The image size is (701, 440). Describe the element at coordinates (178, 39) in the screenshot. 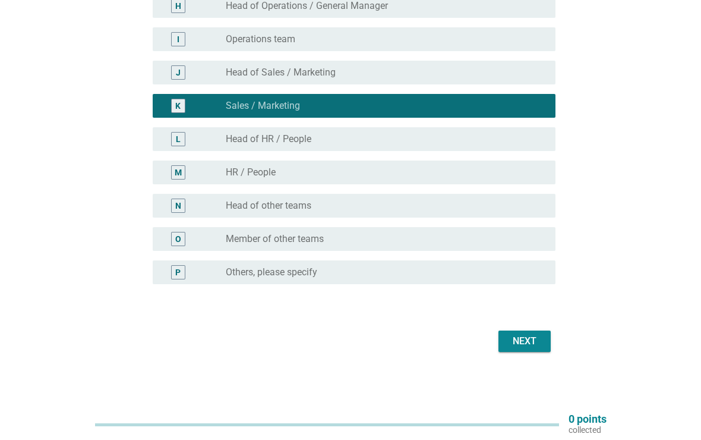

I see `div: I` at that location.